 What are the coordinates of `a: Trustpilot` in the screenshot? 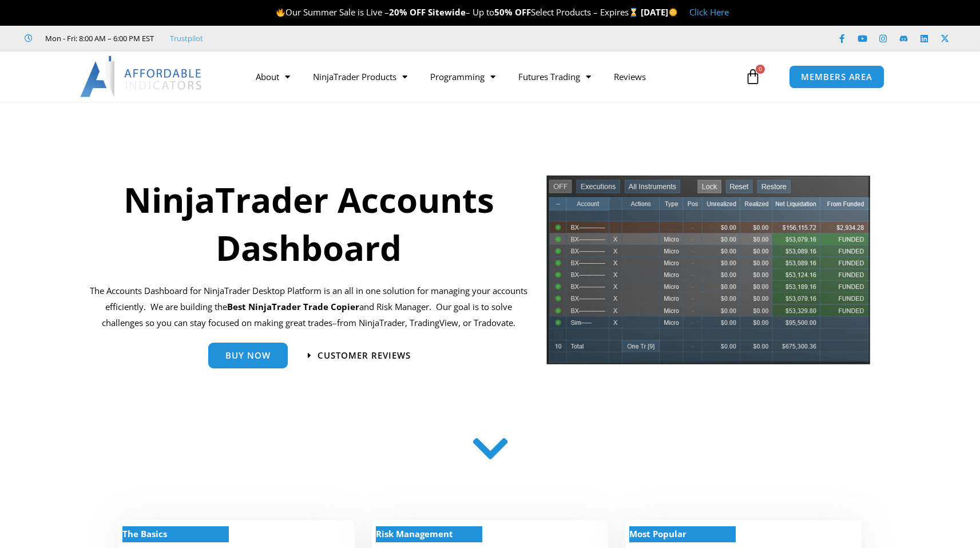 It's located at (186, 38).